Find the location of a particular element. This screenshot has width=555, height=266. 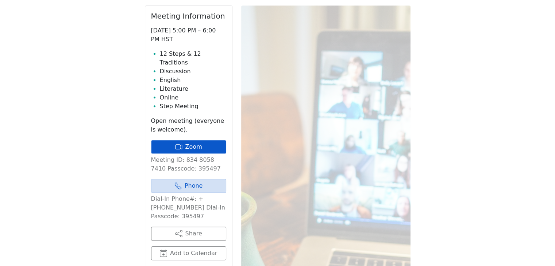

li: Discussion is located at coordinates (193, 71).